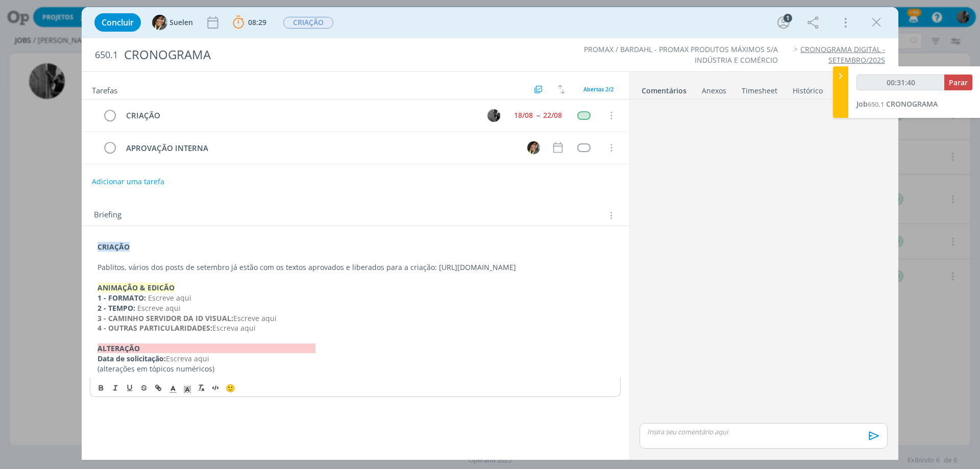 This screenshot has height=469, width=980. I want to click on button: Adicionar uma tarefa, so click(128, 182).